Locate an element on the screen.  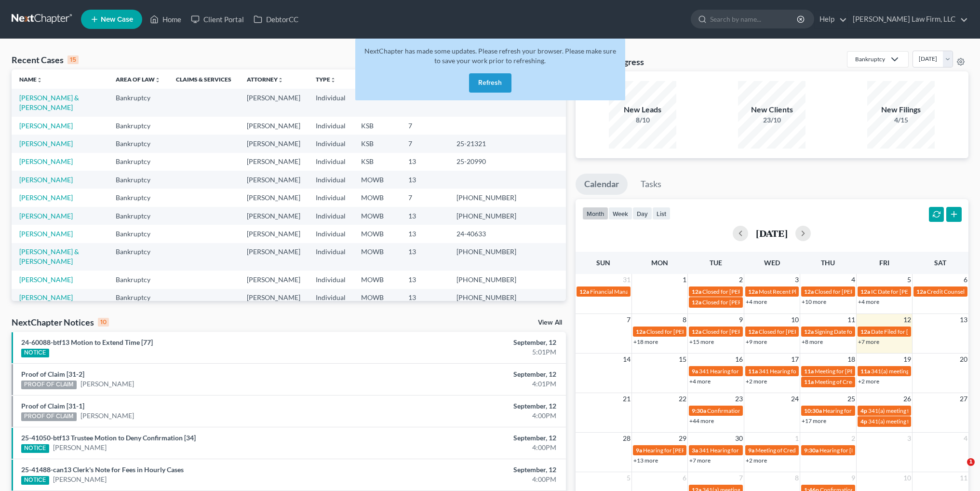
span: 16 is located at coordinates (739, 359).